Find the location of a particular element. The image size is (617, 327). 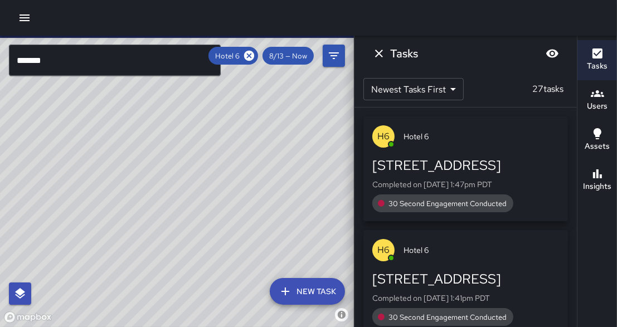

div: Newest Tasks First is located at coordinates (414, 89).